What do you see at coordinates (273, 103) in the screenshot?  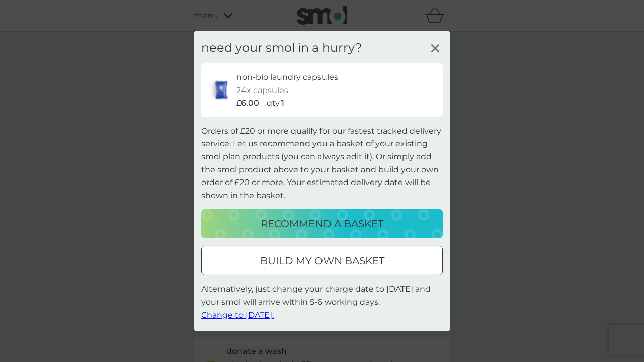 I see `p: qty` at bounding box center [273, 103].